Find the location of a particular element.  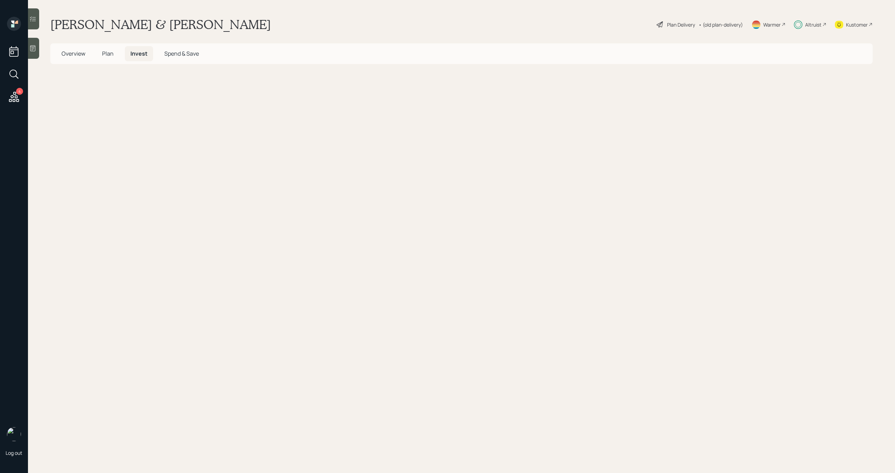

span: Overview is located at coordinates (73, 53).